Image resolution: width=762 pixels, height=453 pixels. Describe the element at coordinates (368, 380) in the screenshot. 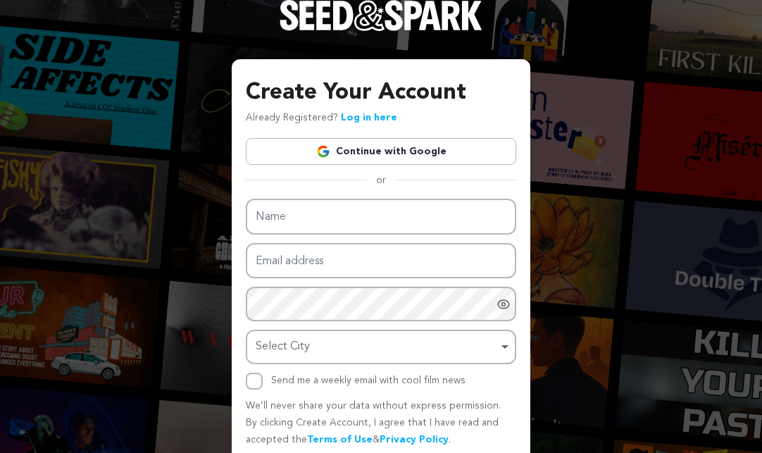

I see `label: Send me a weekly email with cool film news` at that location.